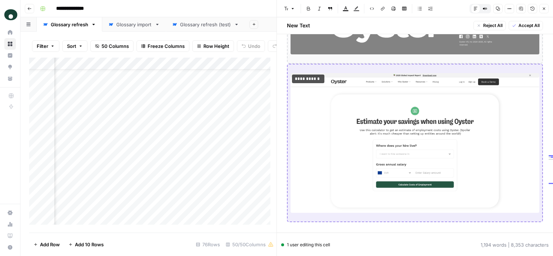 This screenshot has width=553, height=256. I want to click on div: 50/50 Columns, so click(250, 245).